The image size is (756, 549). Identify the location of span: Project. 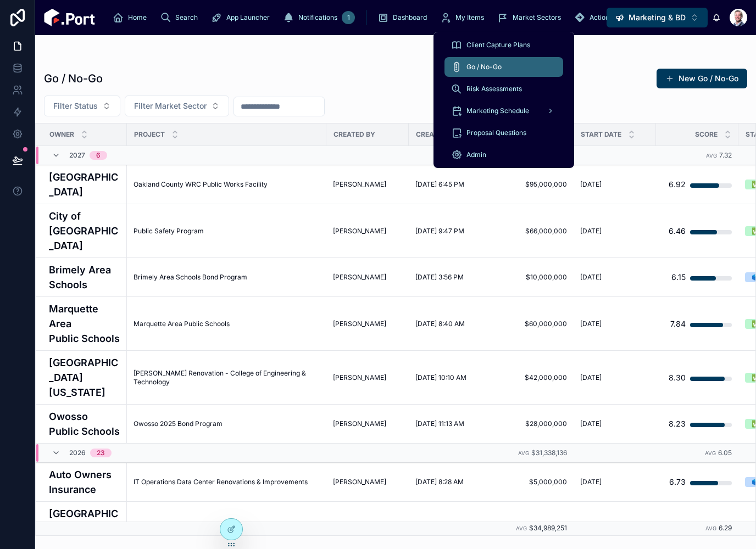
(149, 135).